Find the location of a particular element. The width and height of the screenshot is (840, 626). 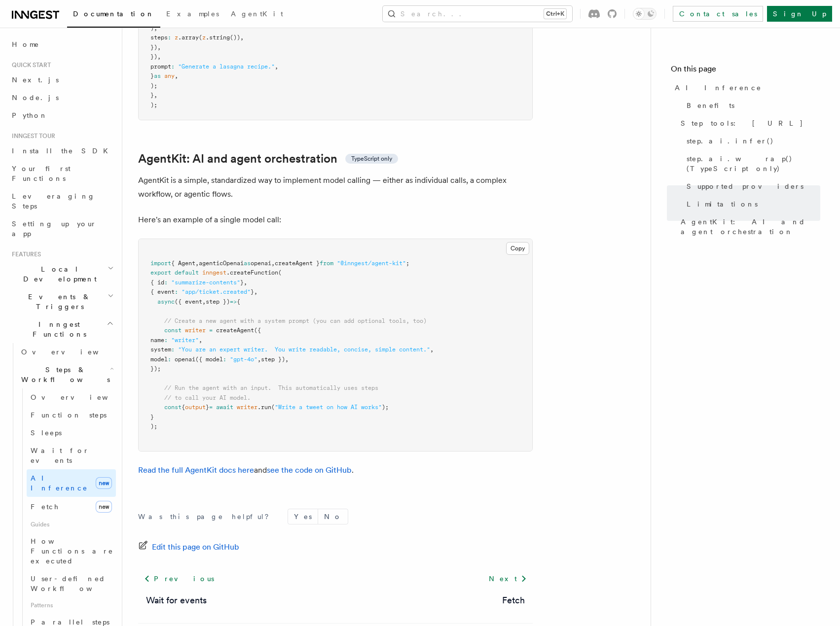

span: createAgent } is located at coordinates (297, 263).